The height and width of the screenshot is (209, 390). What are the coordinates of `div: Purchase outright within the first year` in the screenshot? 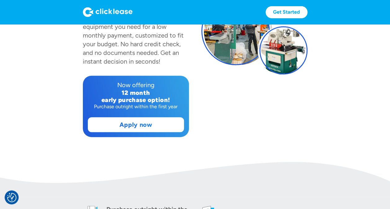 It's located at (136, 107).